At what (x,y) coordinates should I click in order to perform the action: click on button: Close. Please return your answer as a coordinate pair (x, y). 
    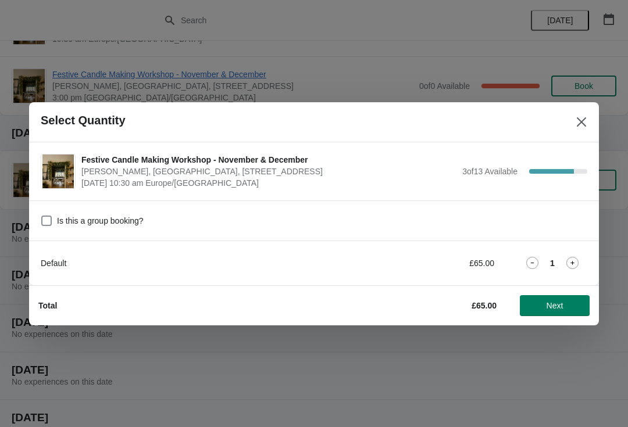
    Looking at the image, I should click on (581, 122).